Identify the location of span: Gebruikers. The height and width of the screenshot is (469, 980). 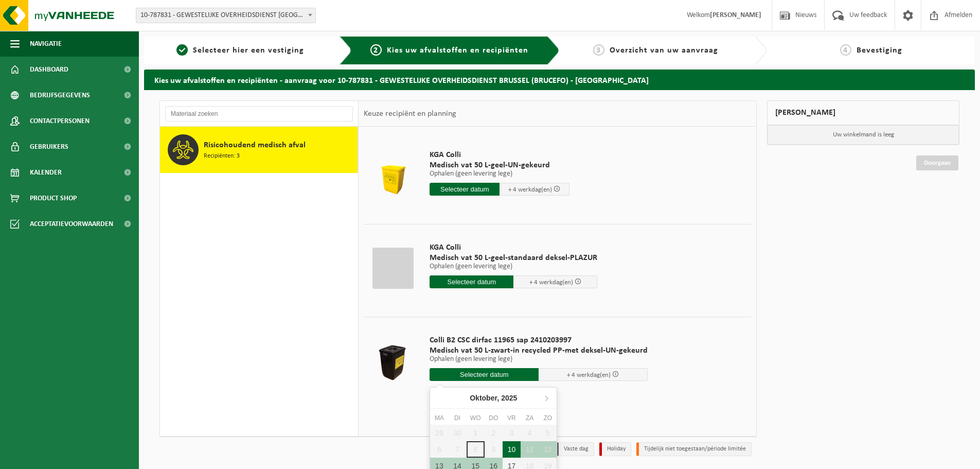
(49, 146).